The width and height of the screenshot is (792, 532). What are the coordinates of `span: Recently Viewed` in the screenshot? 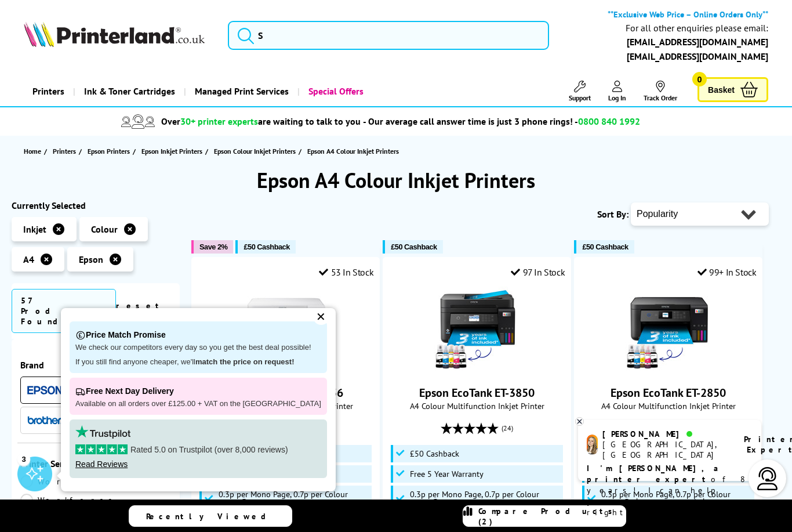 It's located at (212, 516).